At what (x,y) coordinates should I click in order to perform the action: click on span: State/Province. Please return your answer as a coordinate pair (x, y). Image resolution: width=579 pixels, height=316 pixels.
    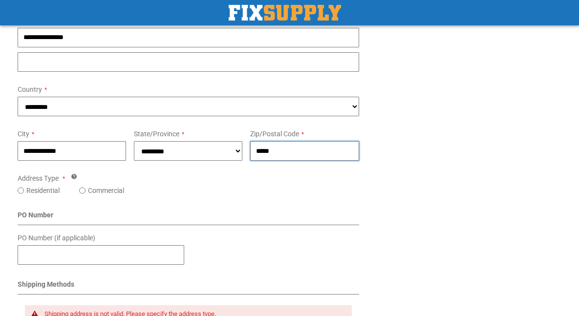
    Looking at the image, I should click on (156, 134).